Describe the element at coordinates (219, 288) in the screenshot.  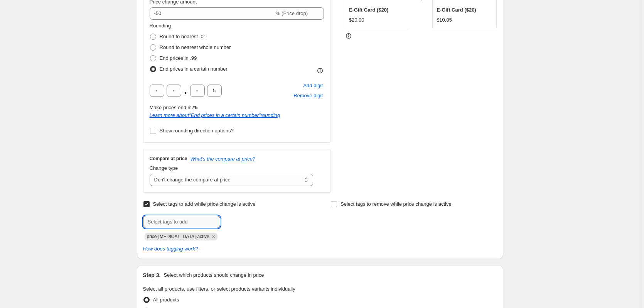
I see `span: Select all products, use filters, or select products variants individually` at that location.